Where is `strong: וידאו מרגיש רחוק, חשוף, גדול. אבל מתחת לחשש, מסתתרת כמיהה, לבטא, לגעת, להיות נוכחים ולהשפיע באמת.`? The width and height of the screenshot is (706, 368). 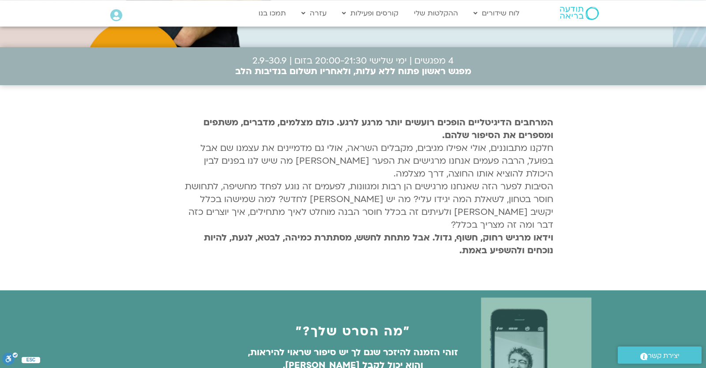
strong: וידאו מרגיש רחוק, חשוף, גדול. אבל מתחת לחשש, מסתתרת כמיהה, לבטא, לגעת, להיות נוכחים ולהשפיע באמת. is located at coordinates (379, 244).